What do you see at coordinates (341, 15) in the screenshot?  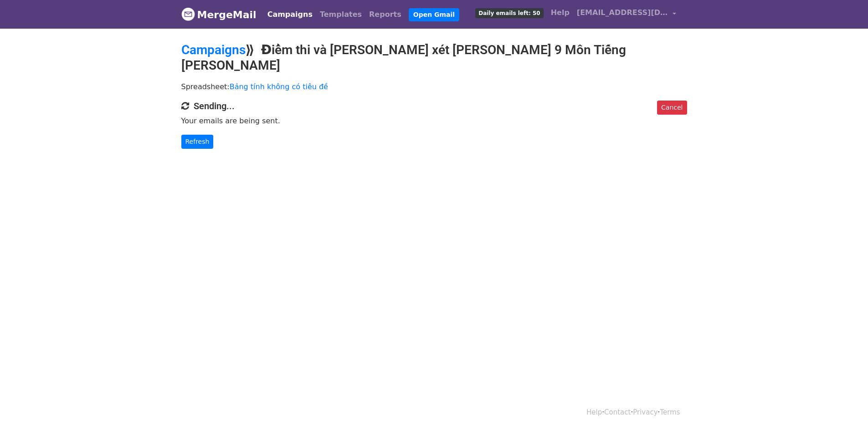 I see `a: Templates` at bounding box center [341, 15].